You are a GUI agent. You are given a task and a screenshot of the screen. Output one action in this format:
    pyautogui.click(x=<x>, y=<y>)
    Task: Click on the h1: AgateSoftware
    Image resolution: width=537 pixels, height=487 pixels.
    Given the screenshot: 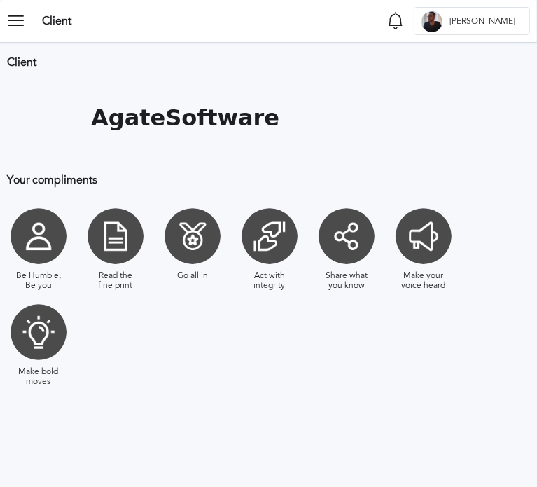 What is the action you would take?
    pyautogui.click(x=185, y=118)
    